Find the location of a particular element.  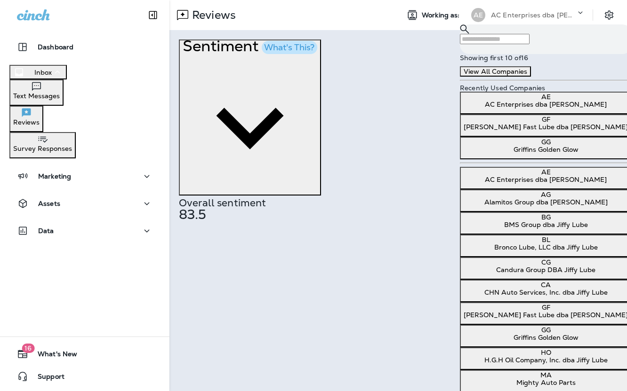

div: AE is located at coordinates (478, 15).